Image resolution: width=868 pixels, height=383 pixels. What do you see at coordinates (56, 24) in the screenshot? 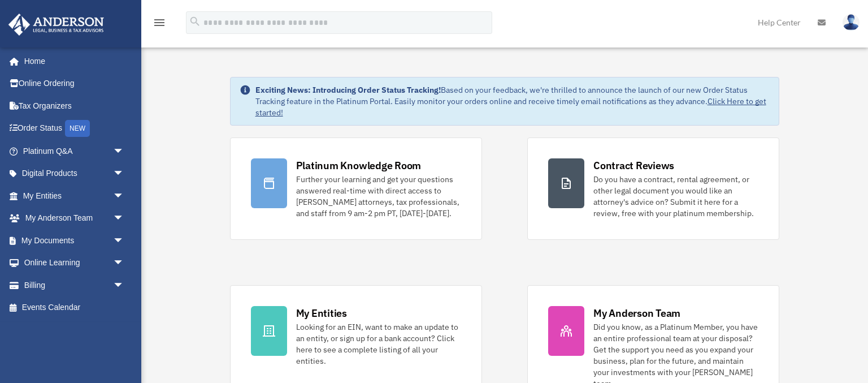
I see `img: Anderson Advisors Platinum Portal` at bounding box center [56, 24].